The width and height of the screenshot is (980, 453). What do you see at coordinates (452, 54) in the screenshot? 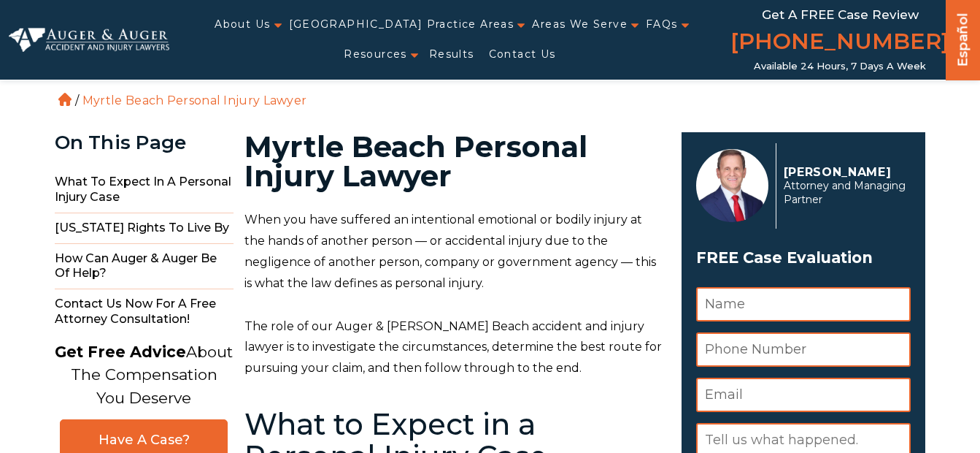
I see `a: Results` at bounding box center [452, 54].